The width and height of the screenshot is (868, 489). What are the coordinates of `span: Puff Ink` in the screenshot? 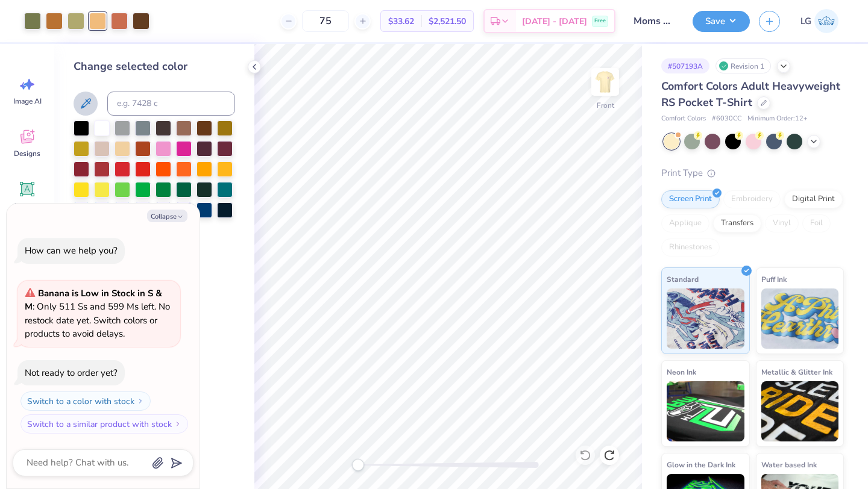 It's located at (774, 279).